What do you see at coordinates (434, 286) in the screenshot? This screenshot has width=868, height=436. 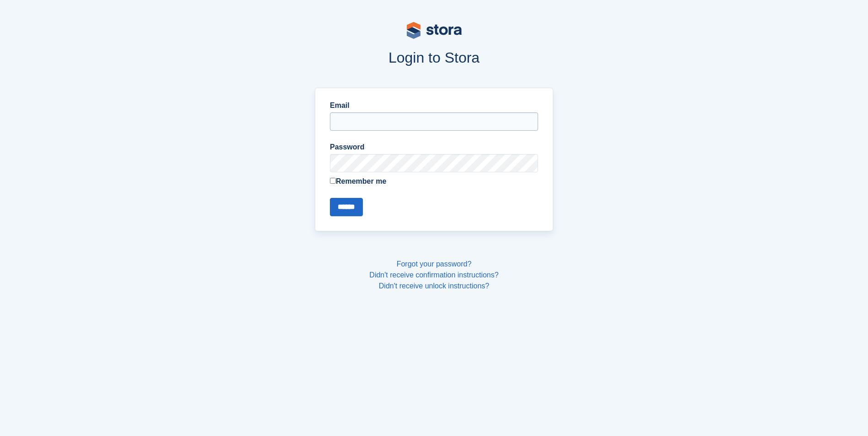 I see `a: Didn't receive unlock instructions?` at bounding box center [434, 286].